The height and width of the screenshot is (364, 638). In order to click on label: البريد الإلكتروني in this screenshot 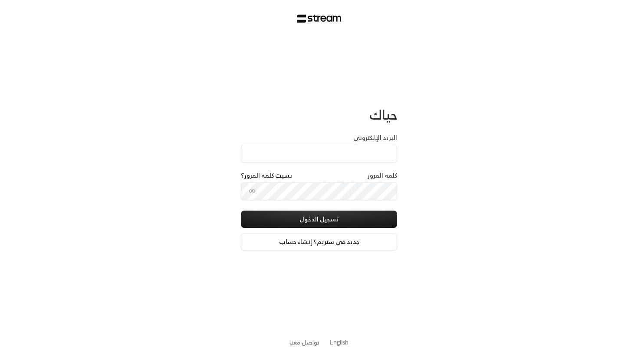, I will do `click(375, 138)`.